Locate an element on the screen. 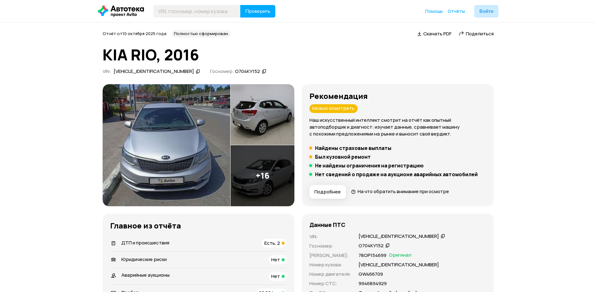 The image size is (596, 292). p: Номер двигателя : is located at coordinates (330, 274).